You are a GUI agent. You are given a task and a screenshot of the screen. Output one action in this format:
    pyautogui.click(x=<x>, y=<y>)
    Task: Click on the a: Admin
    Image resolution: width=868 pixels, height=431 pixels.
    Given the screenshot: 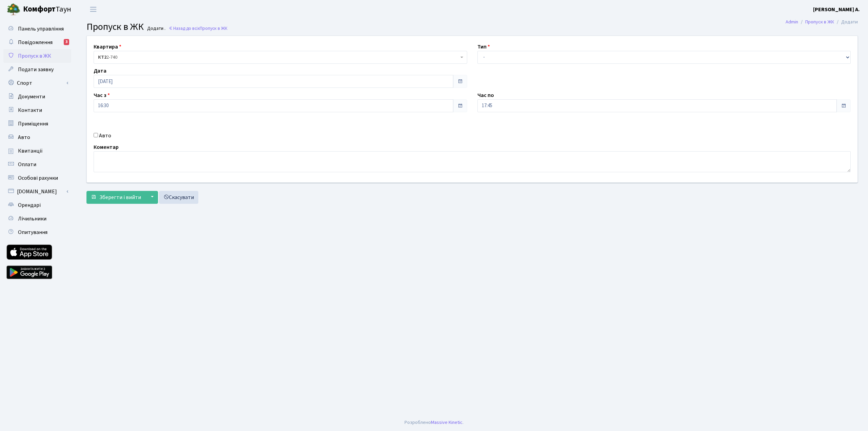 What is the action you would take?
    pyautogui.click(x=792, y=22)
    